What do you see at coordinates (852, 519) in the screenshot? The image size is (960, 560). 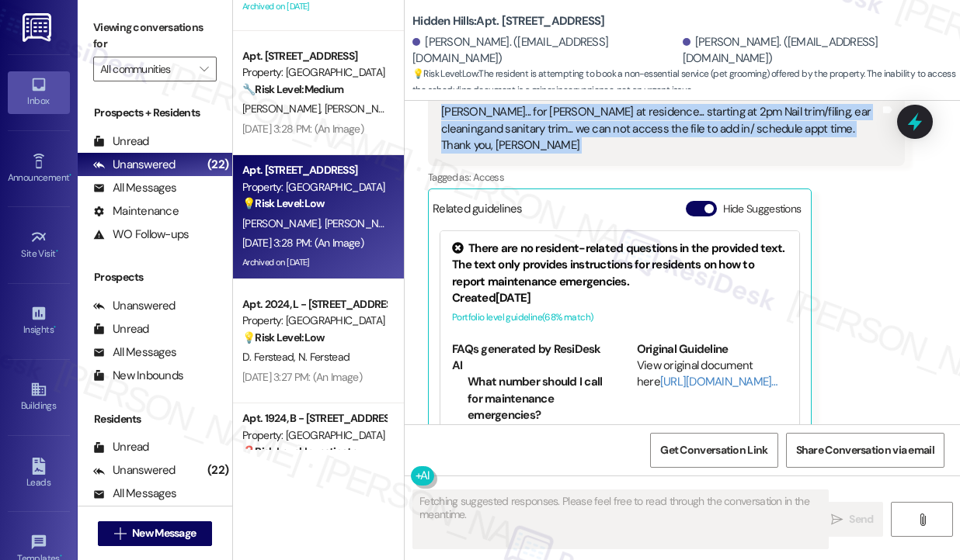 I see `button: Send` at bounding box center [852, 519].